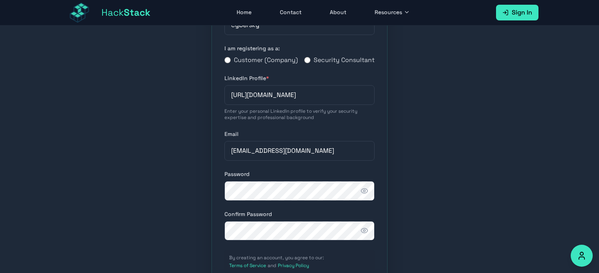 The height and width of the screenshot is (273, 599). Describe the element at coordinates (307, 60) in the screenshot. I see `input: Security Consultant` at that location.